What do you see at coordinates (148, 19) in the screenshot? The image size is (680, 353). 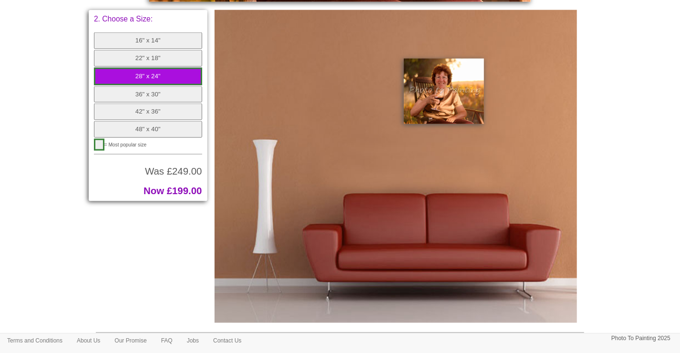 I see `p: 2. Choose a Size:` at bounding box center [148, 19].